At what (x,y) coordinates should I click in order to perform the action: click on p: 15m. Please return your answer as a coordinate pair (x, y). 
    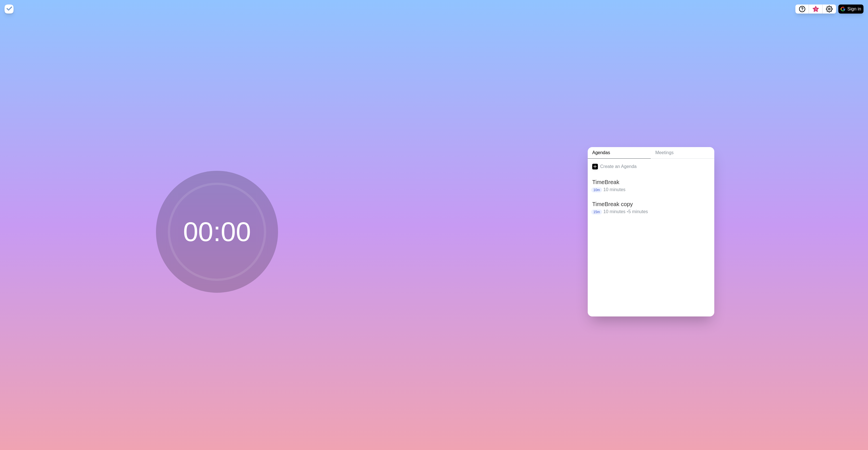
    Looking at the image, I should click on (597, 212).